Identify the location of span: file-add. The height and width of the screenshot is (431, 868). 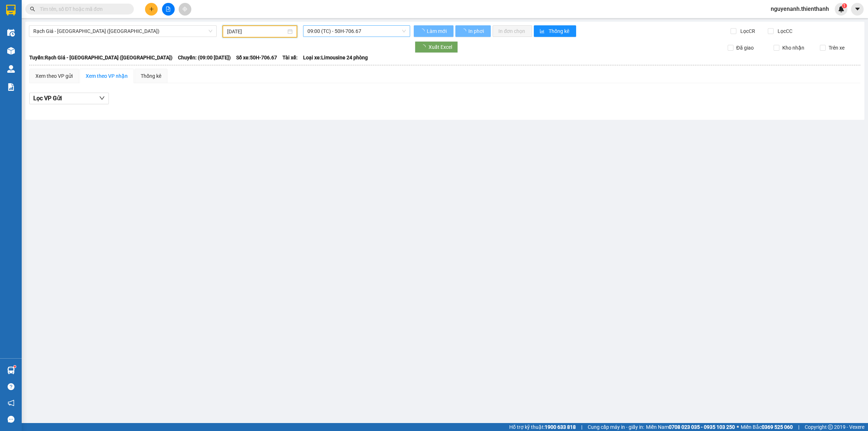
(168, 9).